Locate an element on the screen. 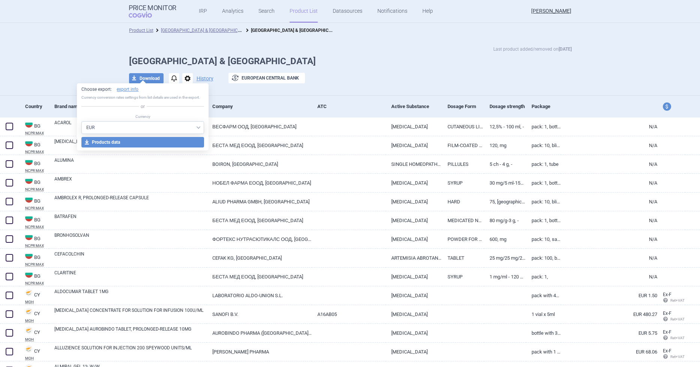 Image resolution: width=700 pixels, height=367 pixels. a: TABLET is located at coordinates (463, 258).